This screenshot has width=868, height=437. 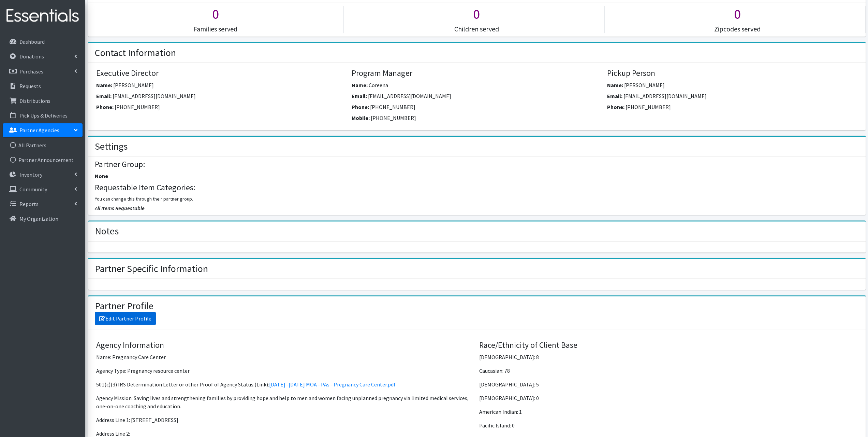 What do you see at coordinates (43, 42) in the screenshot?
I see `a: Dashboard` at bounding box center [43, 42].